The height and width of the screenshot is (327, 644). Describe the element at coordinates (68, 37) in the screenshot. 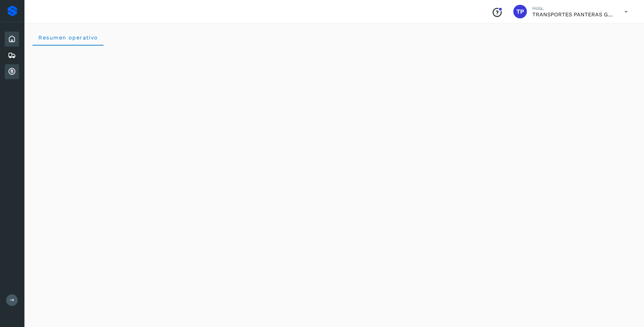

I see `span: Resumen operativo` at that location.